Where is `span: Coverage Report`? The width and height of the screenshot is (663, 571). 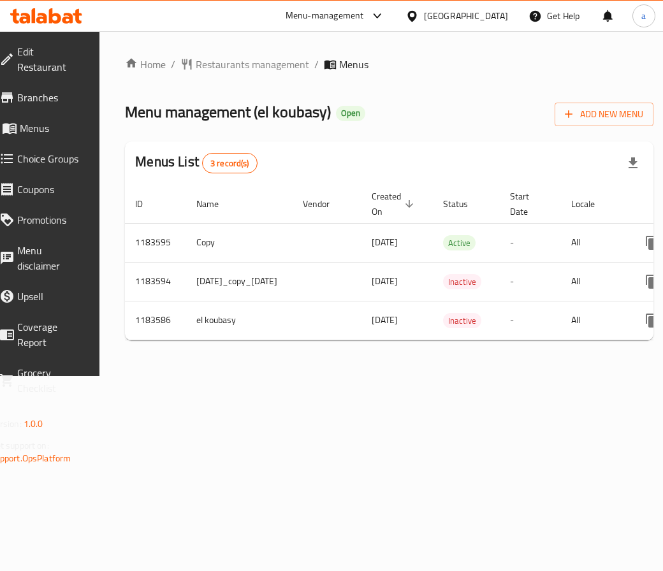
span: Coverage Report is located at coordinates (51, 335).